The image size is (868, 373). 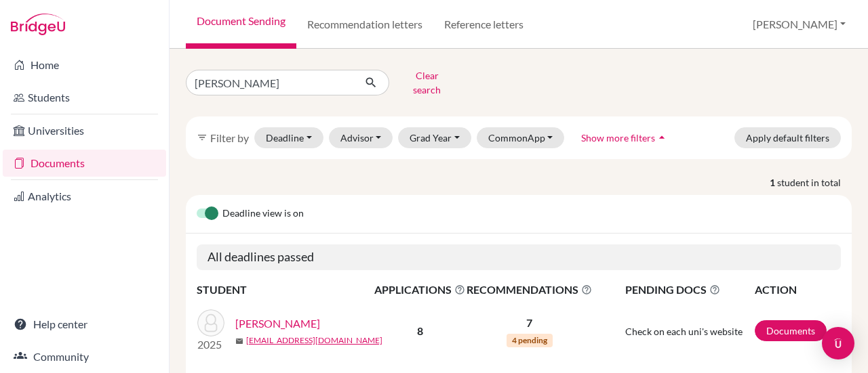 What do you see at coordinates (529, 341) in the screenshot?
I see `span: 4 pending` at bounding box center [529, 341].